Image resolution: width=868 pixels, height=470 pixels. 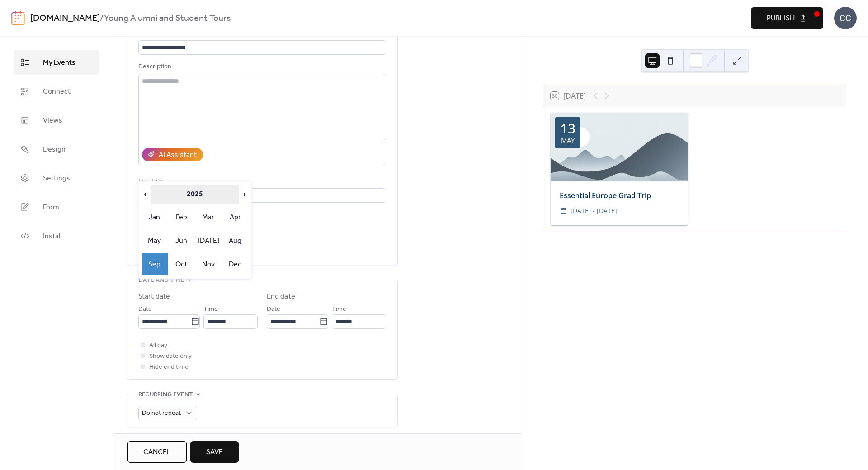 What do you see at coordinates (155, 265) in the screenshot?
I see `td: Sep` at bounding box center [155, 265].